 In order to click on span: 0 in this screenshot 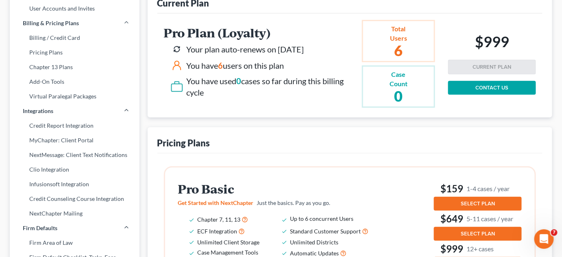, I will do `click(239, 81)`.